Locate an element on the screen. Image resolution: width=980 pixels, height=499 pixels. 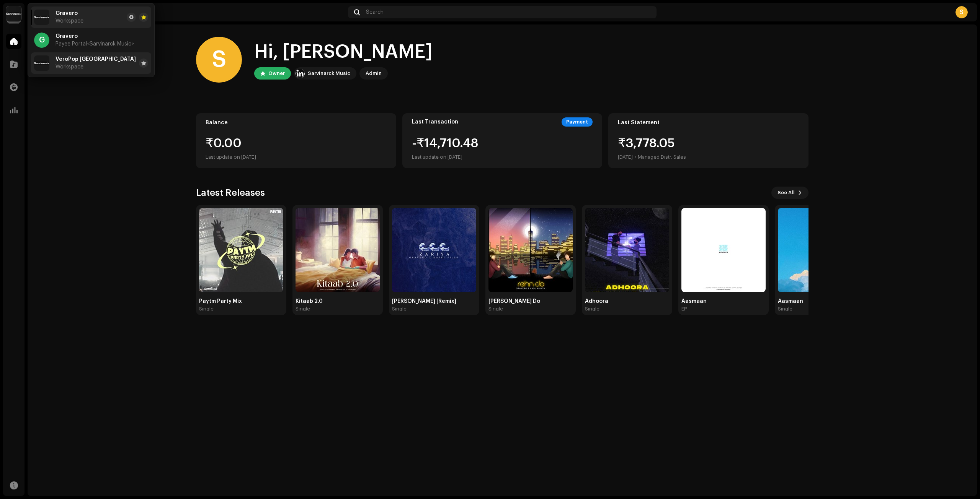
div: EP is located at coordinates (683, 309).